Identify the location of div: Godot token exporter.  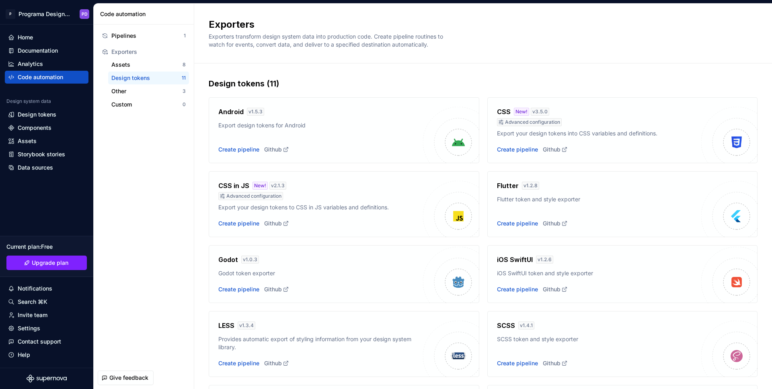
(321, 274).